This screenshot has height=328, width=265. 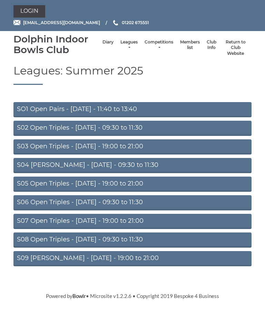 What do you see at coordinates (133, 75) in the screenshot?
I see `h1: Leagues: Summer 2025` at bounding box center [133, 75].